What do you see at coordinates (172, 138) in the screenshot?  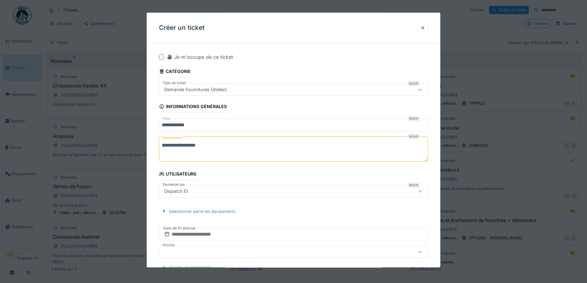 I see `label: Description` at bounding box center [172, 138].